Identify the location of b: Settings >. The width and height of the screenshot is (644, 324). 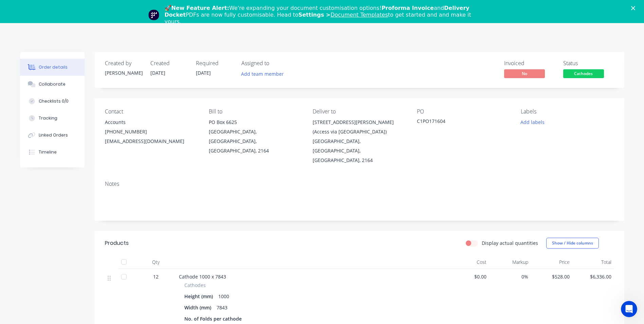
(344, 15).